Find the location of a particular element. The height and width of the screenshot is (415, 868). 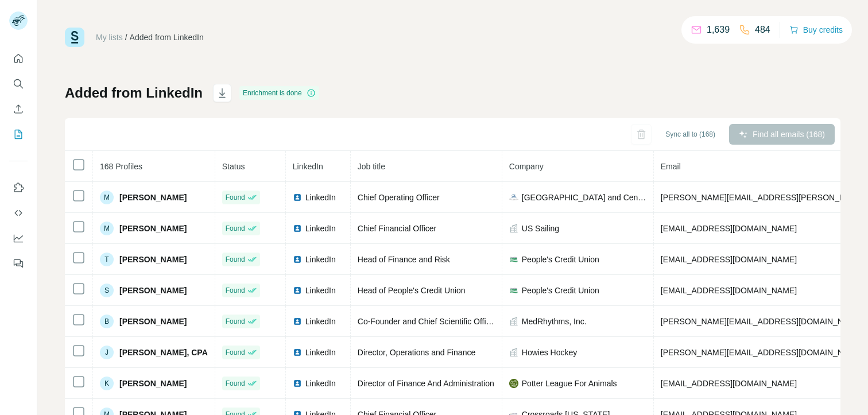

button: My lists is located at coordinates (18, 134).